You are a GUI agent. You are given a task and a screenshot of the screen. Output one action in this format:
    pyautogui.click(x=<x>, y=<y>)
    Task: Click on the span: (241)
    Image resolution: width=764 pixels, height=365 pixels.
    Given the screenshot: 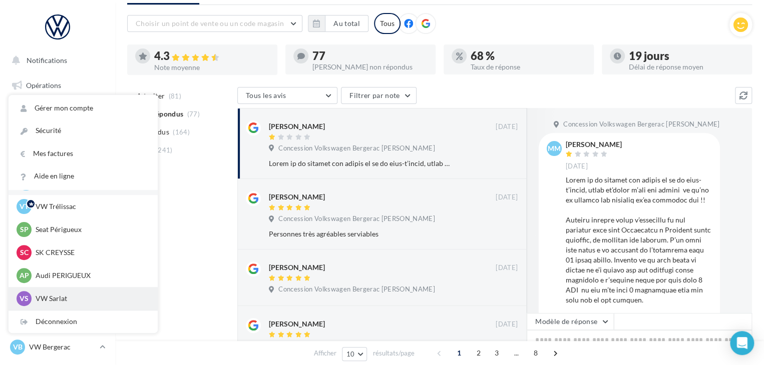 What is the action you would take?
    pyautogui.click(x=164, y=150)
    